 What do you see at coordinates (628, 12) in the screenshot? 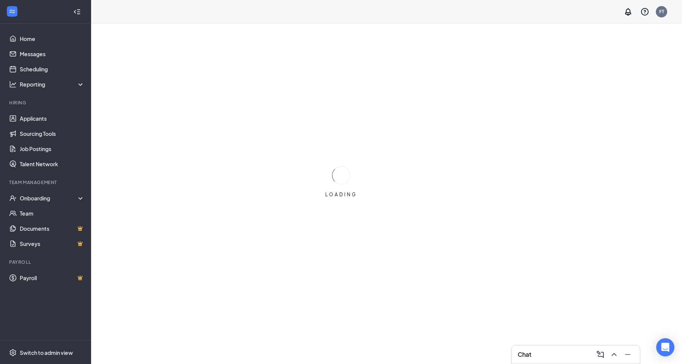
I see `svg: Notifications` at bounding box center [628, 12].